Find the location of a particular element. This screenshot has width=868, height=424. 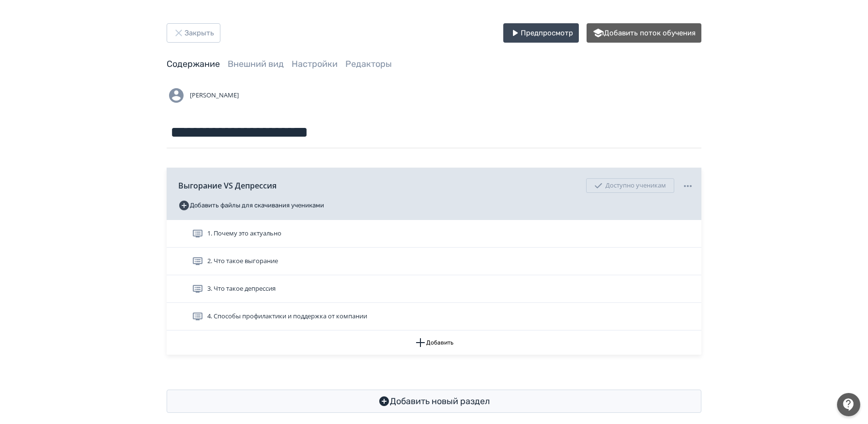

button: Предпросмотр is located at coordinates (541, 33).